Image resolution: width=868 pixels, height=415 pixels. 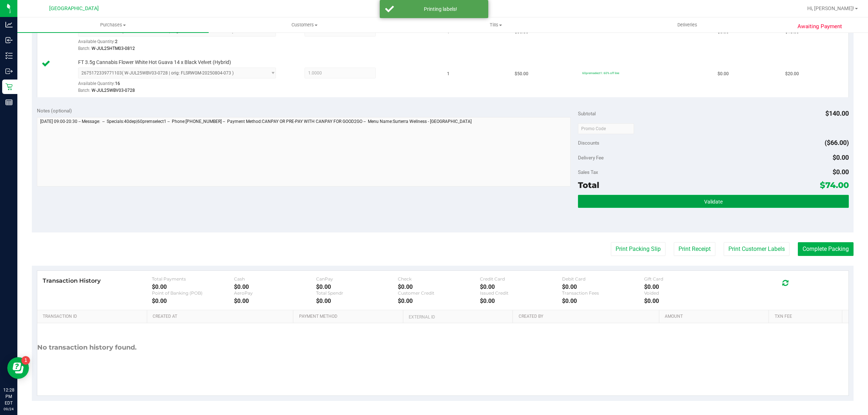 What do you see at coordinates (837, 113) in the screenshot?
I see `span: $140.00` at bounding box center [837, 113].